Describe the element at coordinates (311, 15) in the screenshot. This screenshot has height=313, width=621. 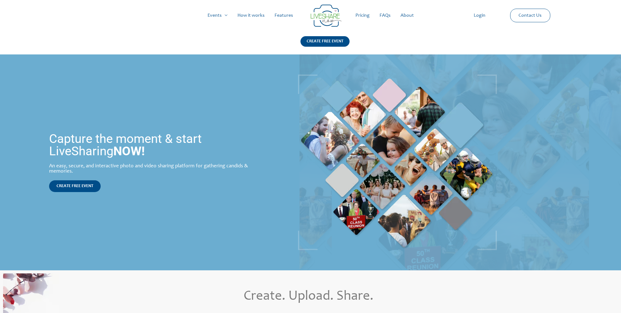
I see `nav: Site Navigation` at that location.